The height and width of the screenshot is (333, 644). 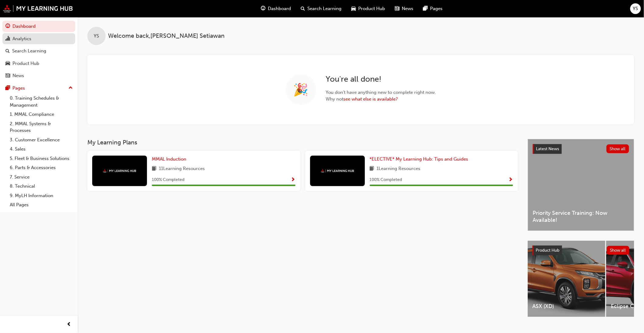 I want to click on a: News, so click(x=39, y=76).